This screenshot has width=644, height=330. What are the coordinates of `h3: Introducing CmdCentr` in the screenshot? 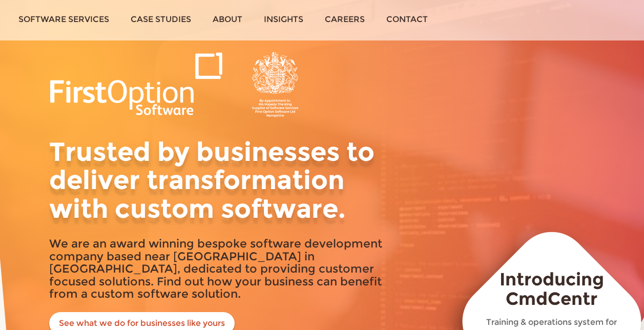 It's located at (551, 289).